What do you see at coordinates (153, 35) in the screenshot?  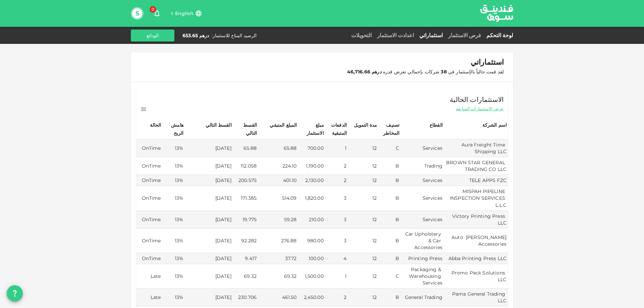 I see `button: الودائع` at bounding box center [153, 35].